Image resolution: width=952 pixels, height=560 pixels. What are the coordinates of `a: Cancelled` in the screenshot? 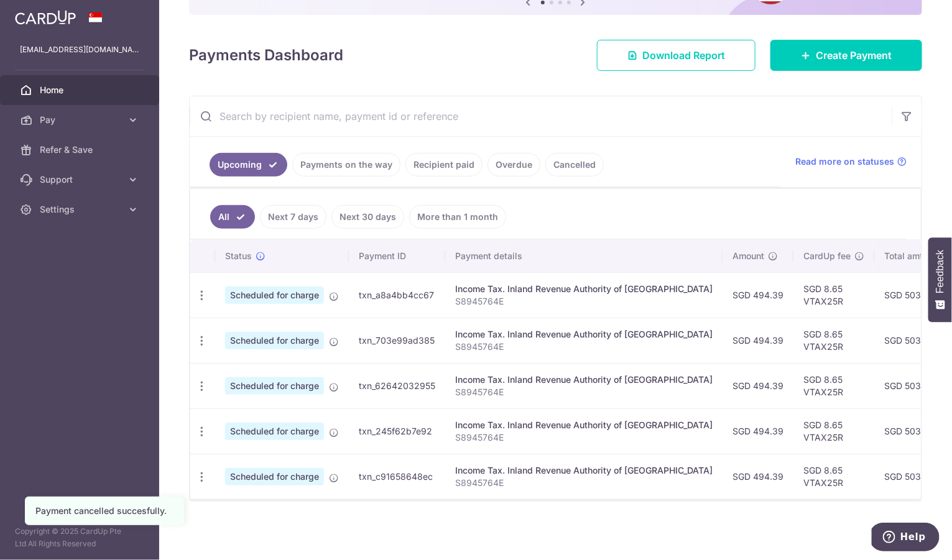 It's located at (574, 164).